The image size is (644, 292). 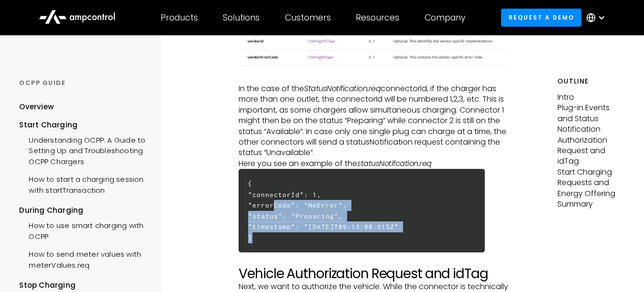 What do you see at coordinates (83, 230) in the screenshot?
I see `a: How to use smart charging with OCPP` at bounding box center [83, 230].